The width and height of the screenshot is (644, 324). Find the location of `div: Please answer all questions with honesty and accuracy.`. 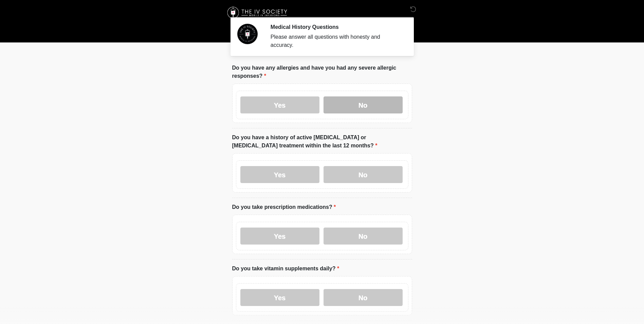

div: Please answer all questions with honesty and accuracy. is located at coordinates (336, 41).